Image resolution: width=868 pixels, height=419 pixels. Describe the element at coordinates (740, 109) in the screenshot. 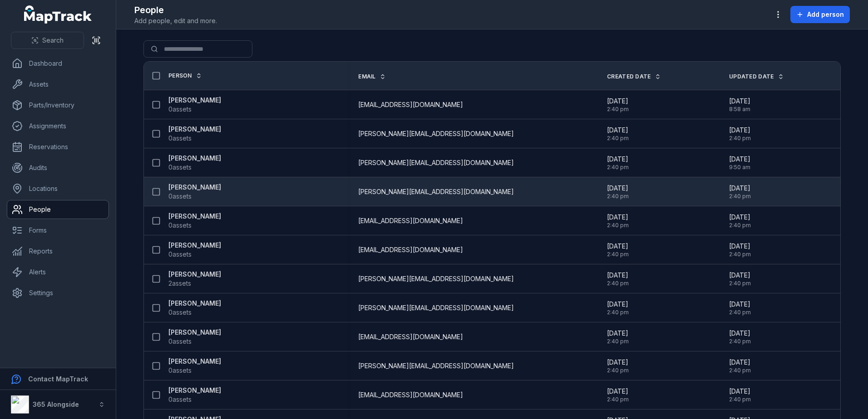

I see `span: 8:58 am` at that location.